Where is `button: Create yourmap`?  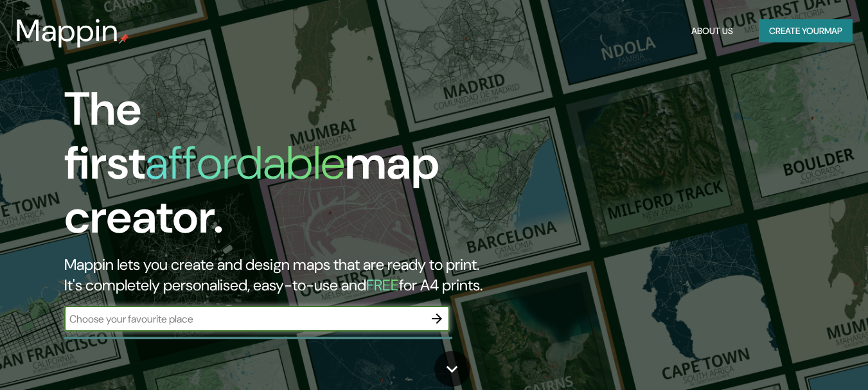 button: Create yourmap is located at coordinates (805, 31).